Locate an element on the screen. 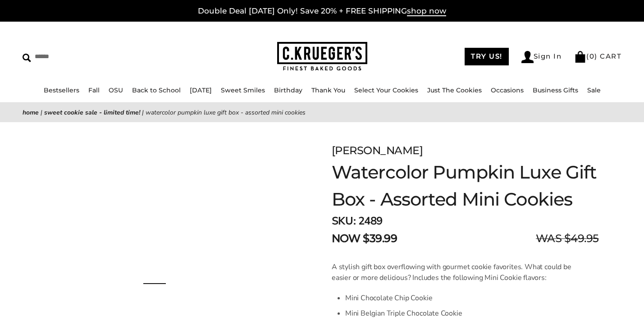 Image resolution: width=644 pixels, height=321 pixels. a: Back to School is located at coordinates (156, 90).